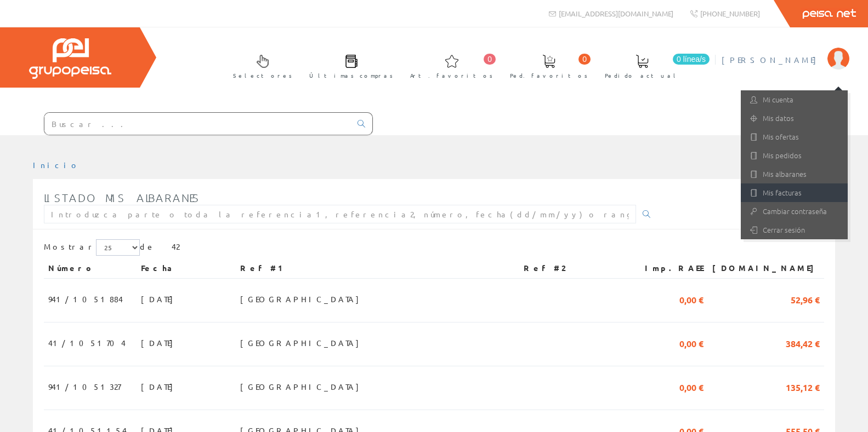 The image size is (868, 432). Describe the element at coordinates (793, 230) in the screenshot. I see `a: Cerrar sesión` at that location.